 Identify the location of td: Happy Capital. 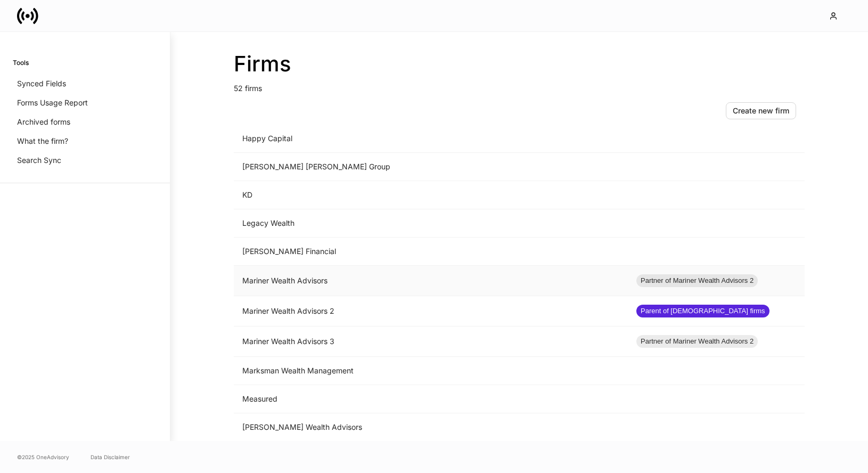
(431, 138).